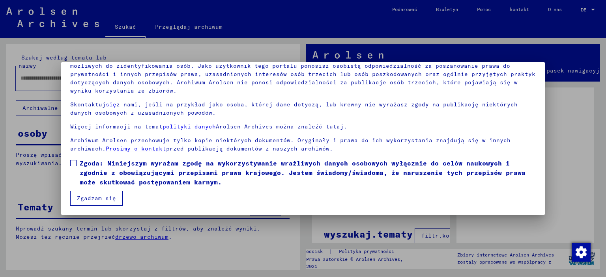  Describe the element at coordinates (249, 149) in the screenshot. I see `font: przed publikacją dokumentów z naszych archiwów.` at that location.